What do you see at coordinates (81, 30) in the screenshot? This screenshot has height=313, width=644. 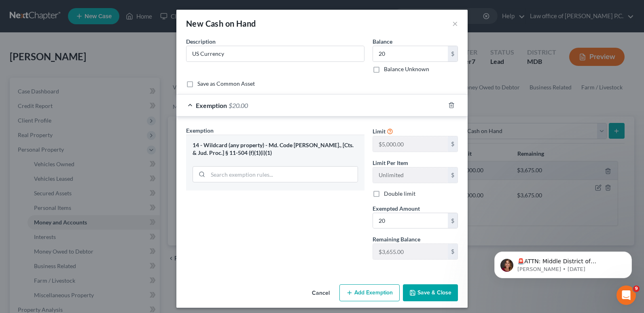 I see `div: message notification from Katie, 5d ago. 🚨ATTN: Middle District of Florida The court has added a ...` at bounding box center [81, 30].